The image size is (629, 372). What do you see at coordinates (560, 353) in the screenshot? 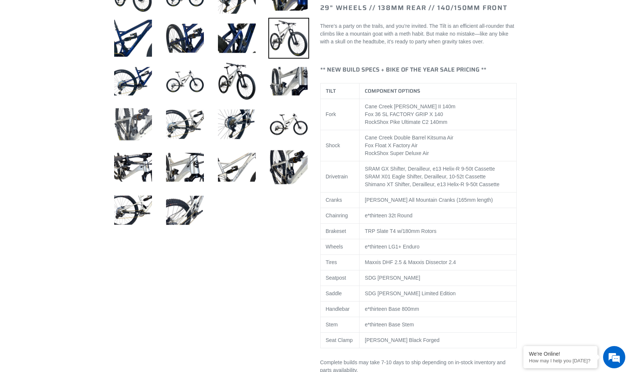
I see `div: We're Online!` at bounding box center [560, 353].